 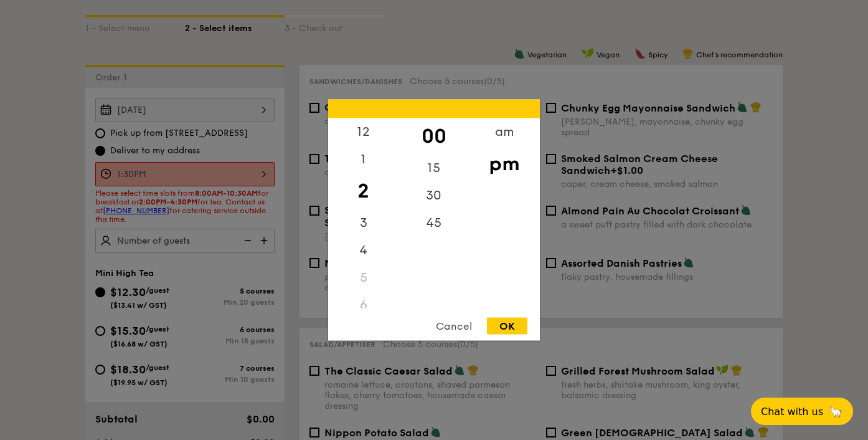 What do you see at coordinates (507, 326) in the screenshot?
I see `div: OK` at bounding box center [507, 326].